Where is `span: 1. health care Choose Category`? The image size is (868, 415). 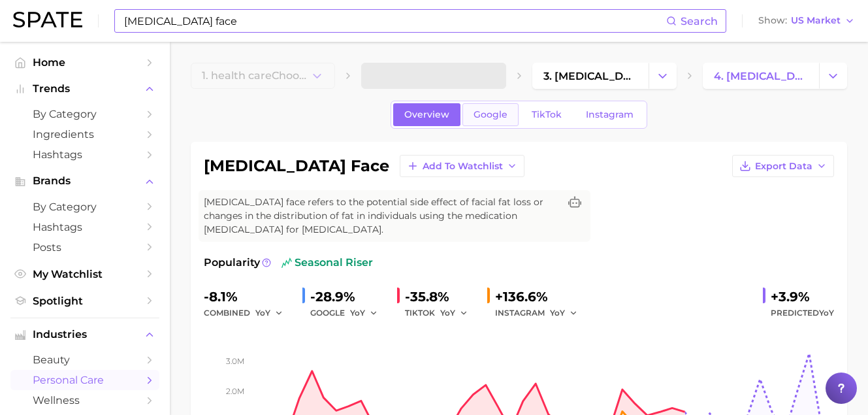 span: 1. health care Choose Category is located at coordinates (256, 76).